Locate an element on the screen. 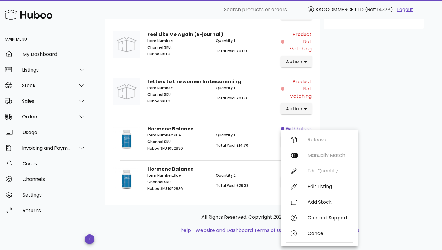 The height and width of the screenshot is (250, 442). div: Cancel is located at coordinates (328, 233).